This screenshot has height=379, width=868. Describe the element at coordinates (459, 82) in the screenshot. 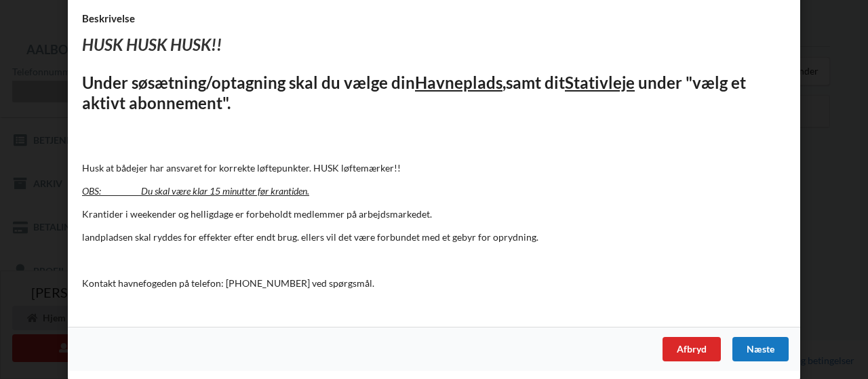

I see `u: Havneplads` at that location.